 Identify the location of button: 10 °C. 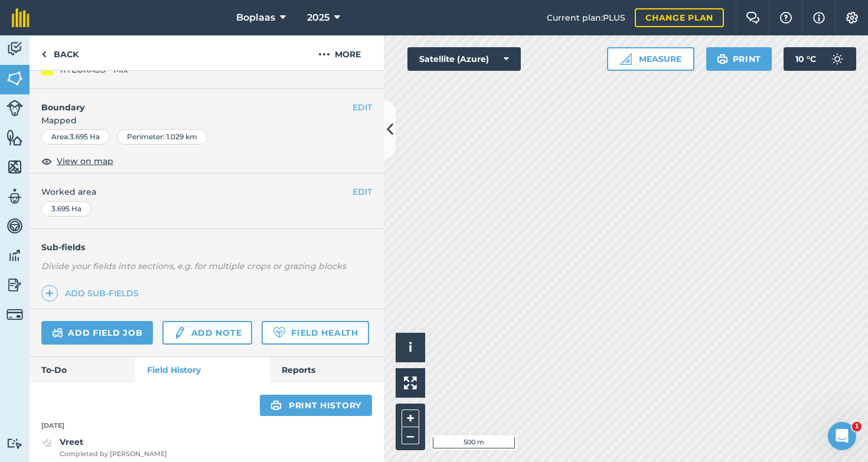
(819, 59).